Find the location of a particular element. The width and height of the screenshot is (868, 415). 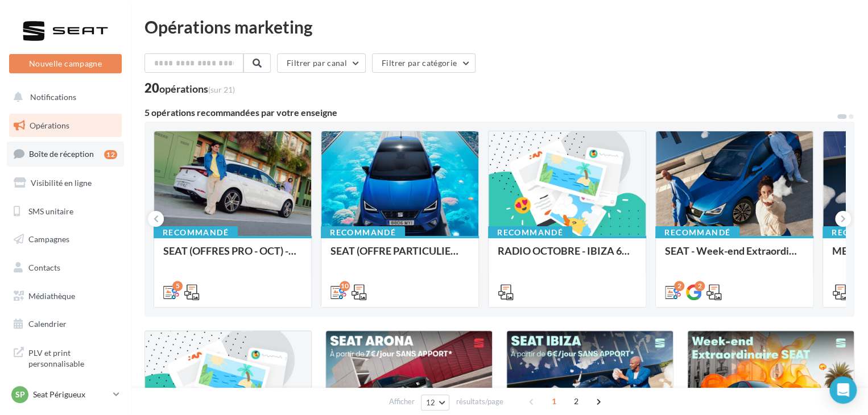

span: 2 is located at coordinates (576, 401).